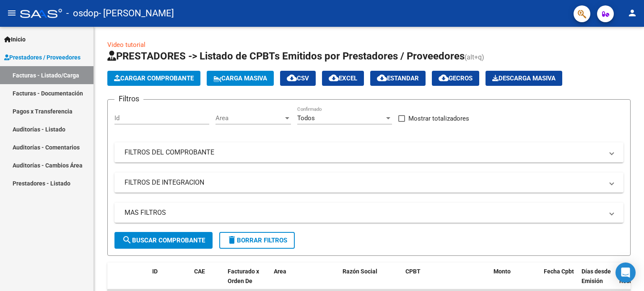 This screenshot has width=644, height=291. What do you see at coordinates (257, 241) in the screenshot?
I see `button: Borrar Filtros` at bounding box center [257, 241].